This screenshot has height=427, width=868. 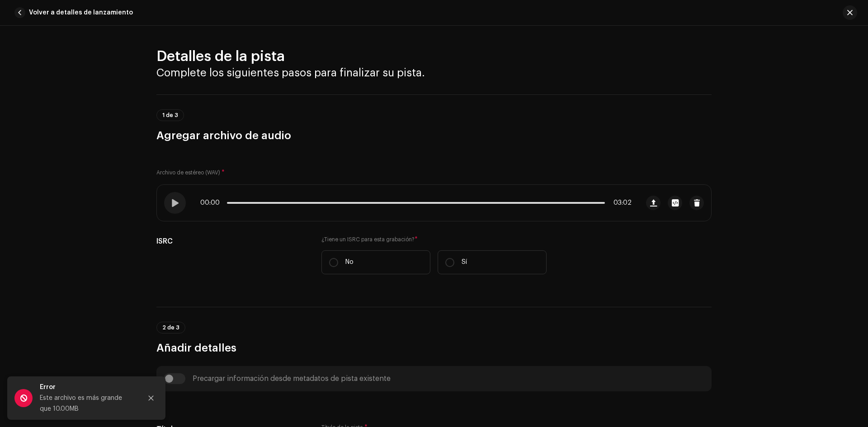 What do you see at coordinates (434, 72) in the screenshot?
I see `h3: Complete los siguientes pasos para finalizar su pista.` at bounding box center [434, 72].